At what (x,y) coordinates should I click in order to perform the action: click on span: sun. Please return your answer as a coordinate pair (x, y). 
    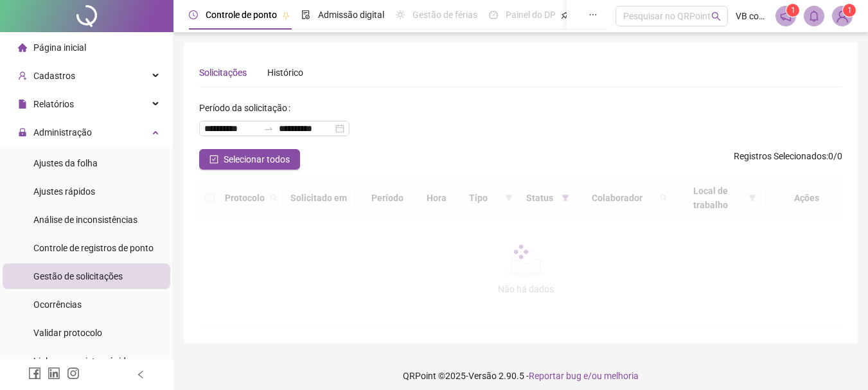
    Looking at the image, I should click on (400, 15).